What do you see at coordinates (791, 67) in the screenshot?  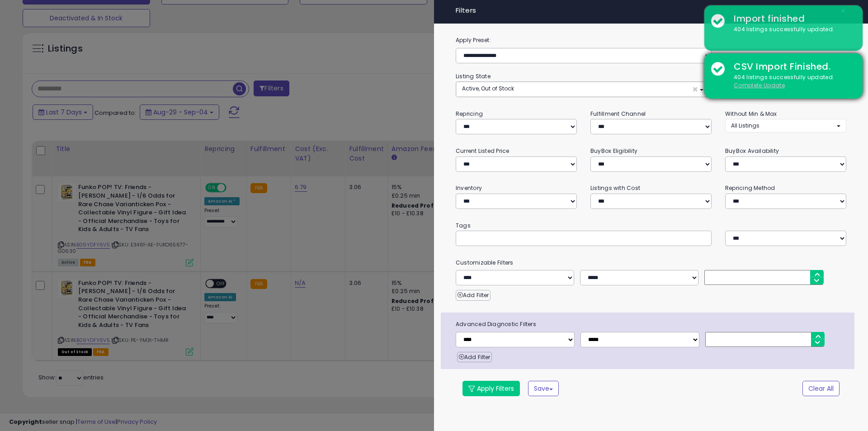 I see `div: CSV Import Finished.` at bounding box center [791, 67].